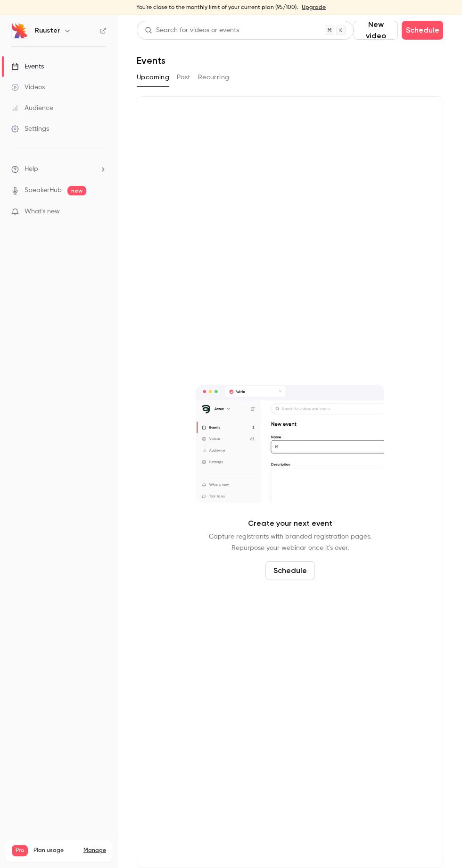 The width and height of the screenshot is (462, 868). What do you see at coordinates (290, 542) in the screenshot?
I see `p: Capture registrants with branded registration pages. Repurpose your webinar once it's over.` at bounding box center [290, 542].